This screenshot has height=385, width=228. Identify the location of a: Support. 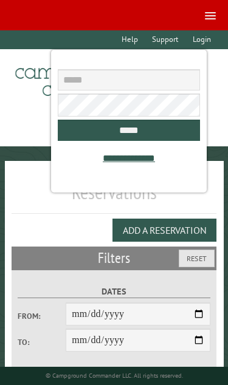
(165, 40).